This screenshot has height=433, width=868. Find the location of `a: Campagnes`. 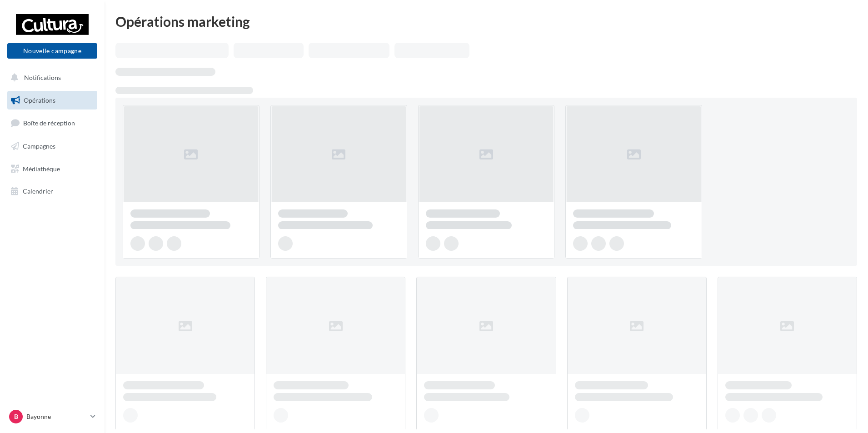

a: Campagnes is located at coordinates (52, 146).